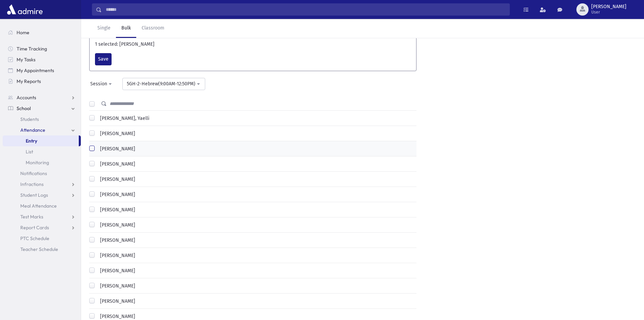 The height and width of the screenshot is (320, 644). Describe the element at coordinates (35, 71) in the screenshot. I see `span: My Appointments` at that location.